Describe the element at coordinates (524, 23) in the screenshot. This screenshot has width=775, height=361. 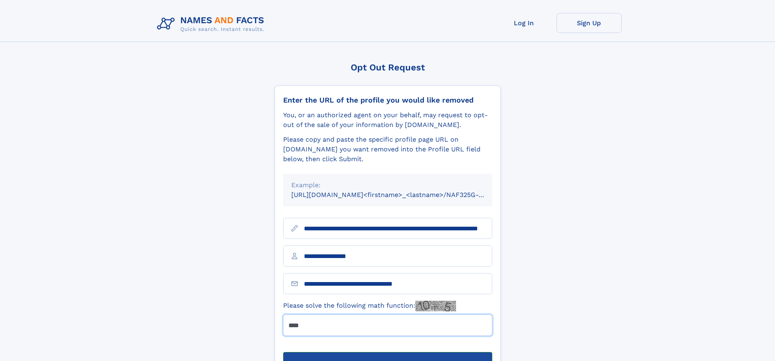
I see `a: Log In` at that location.